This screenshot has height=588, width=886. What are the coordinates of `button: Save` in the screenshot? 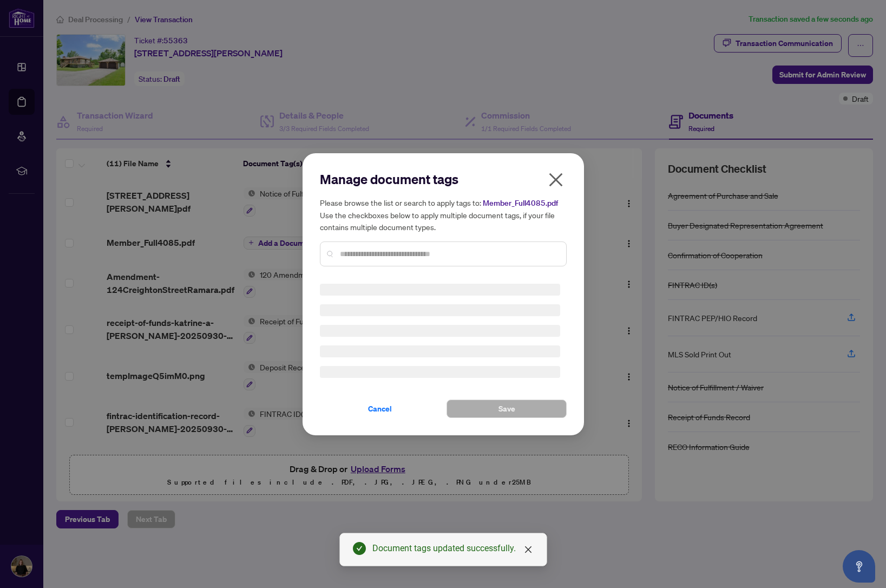 It's located at (507, 409).